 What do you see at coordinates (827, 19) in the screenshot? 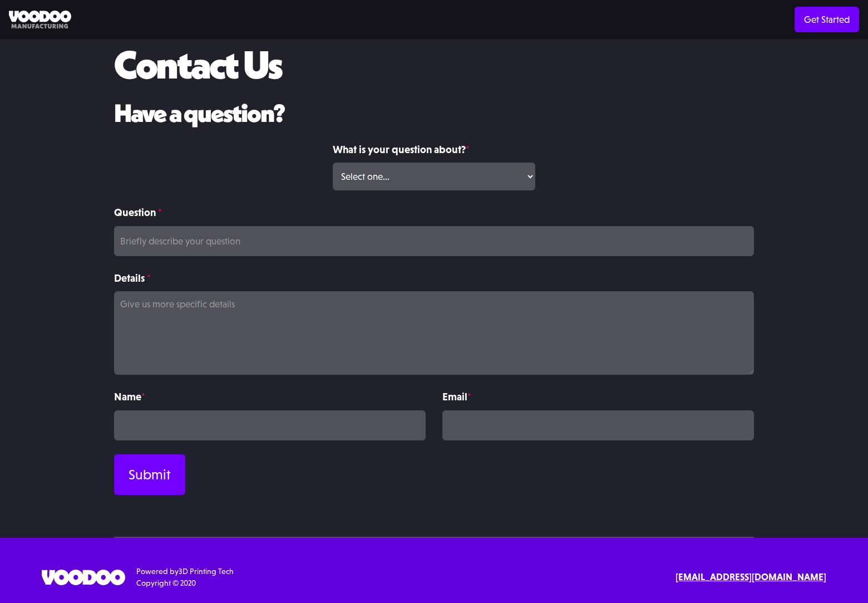
I see `a: Get Started` at bounding box center [827, 19].